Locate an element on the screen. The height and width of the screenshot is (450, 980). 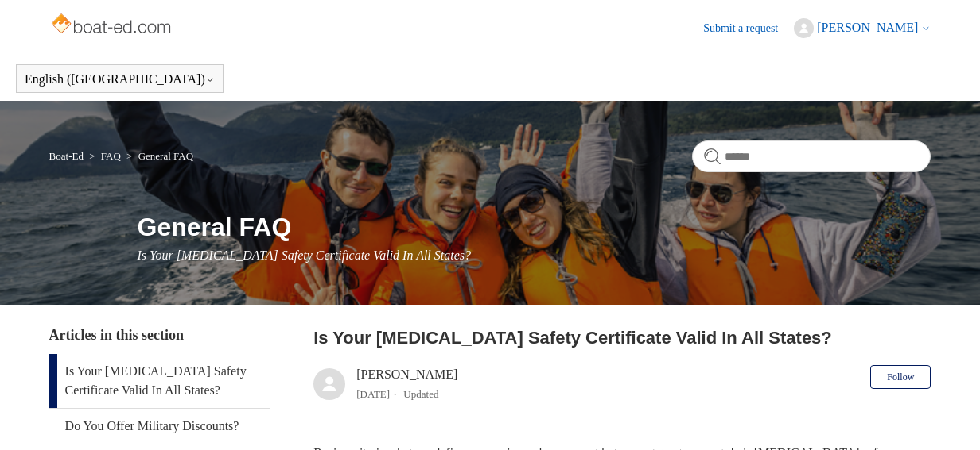
a: Do You Offer Military Discounts? is located at coordinates (159, 427).